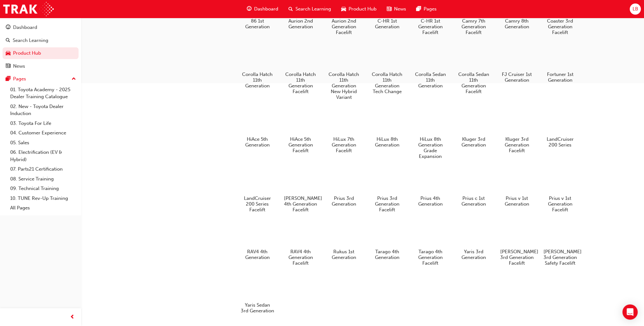  What do you see at coordinates (266, 9) in the screenshot?
I see `span: Dashboard` at bounding box center [266, 9].